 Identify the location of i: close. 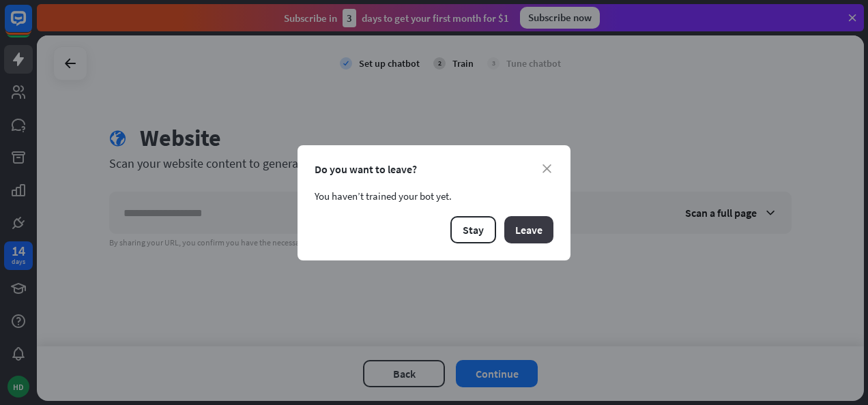
(547, 168).